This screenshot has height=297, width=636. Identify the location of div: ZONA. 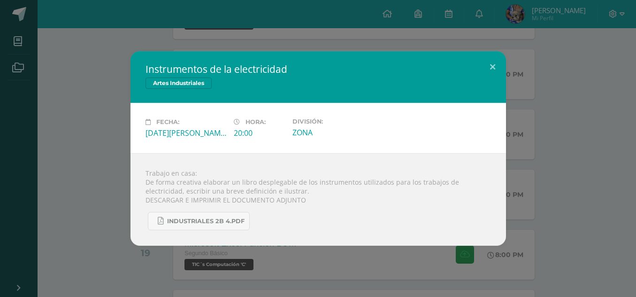
(333, 132).